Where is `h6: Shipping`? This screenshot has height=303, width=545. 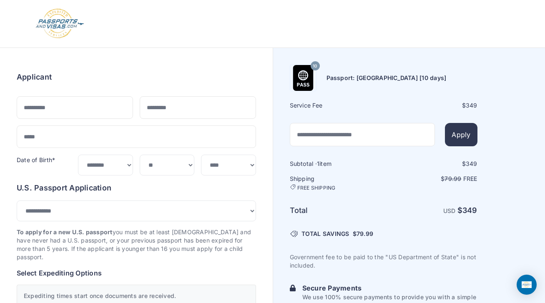 h6: Shipping is located at coordinates (336, 183).